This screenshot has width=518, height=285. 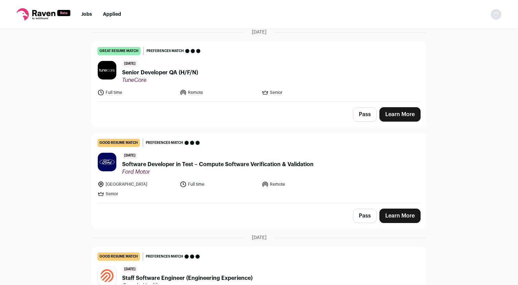 What do you see at coordinates (496, 14) in the screenshot?
I see `img: nopic.png` at bounding box center [496, 14].